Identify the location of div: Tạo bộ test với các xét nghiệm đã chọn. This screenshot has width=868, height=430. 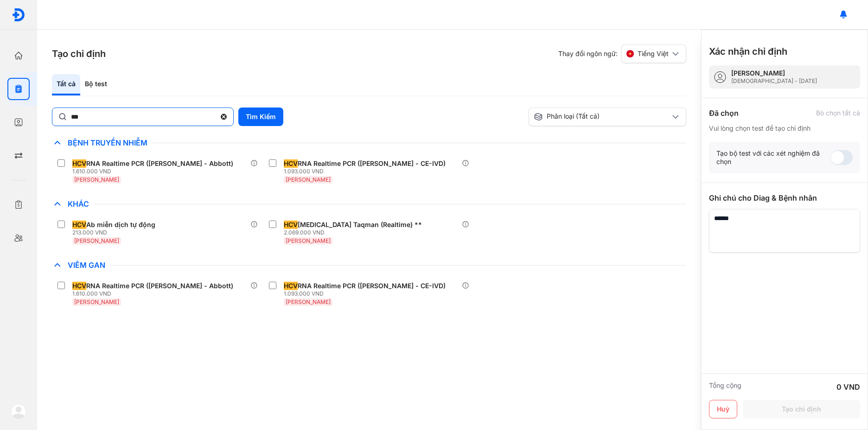
(773, 158).